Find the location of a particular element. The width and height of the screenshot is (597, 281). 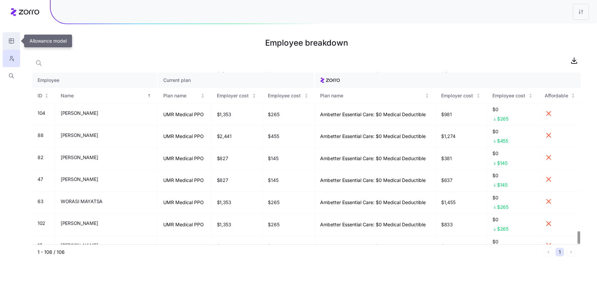

span: 88 is located at coordinates (40, 135).